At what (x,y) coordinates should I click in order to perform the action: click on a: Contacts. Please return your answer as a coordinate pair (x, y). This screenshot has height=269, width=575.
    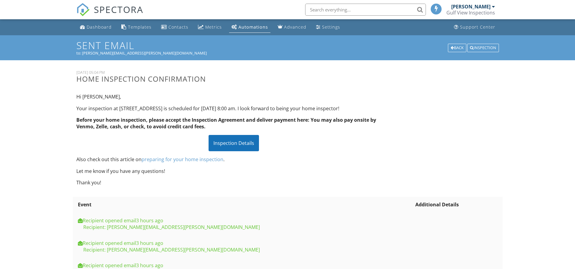
    Looking at the image, I should click on (175, 27).